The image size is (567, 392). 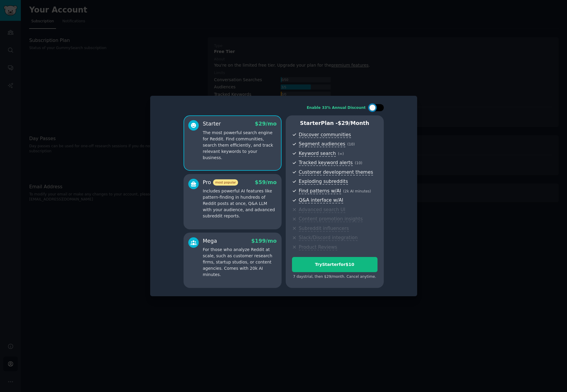 What do you see at coordinates (334, 264) in the screenshot?
I see `button: TryStarterfor$10` at bounding box center [334, 264].